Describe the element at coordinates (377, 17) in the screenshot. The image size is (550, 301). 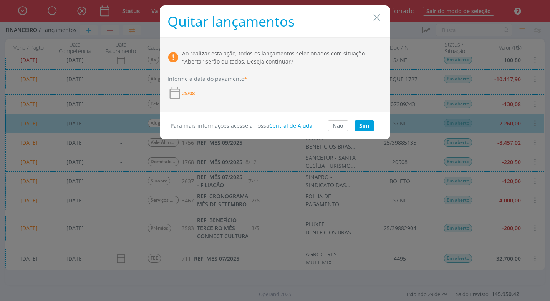
I see `button: Close` at that location.